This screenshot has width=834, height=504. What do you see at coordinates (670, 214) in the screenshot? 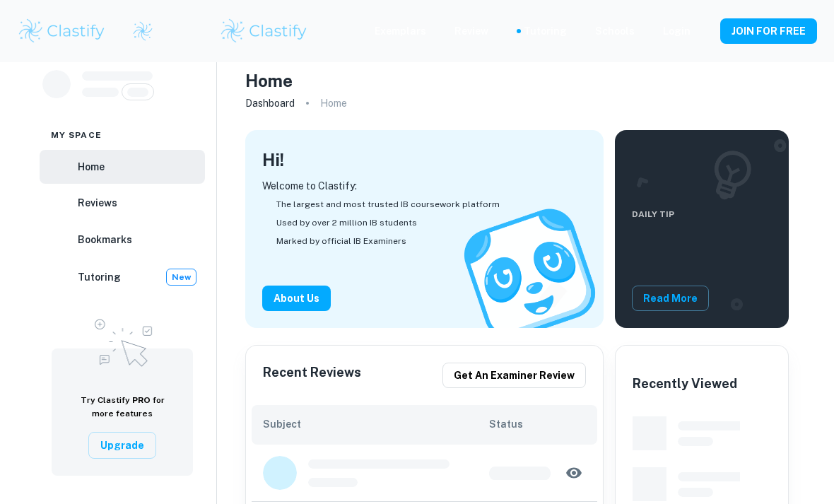
I see `span: Daily Tip` at bounding box center [670, 214].